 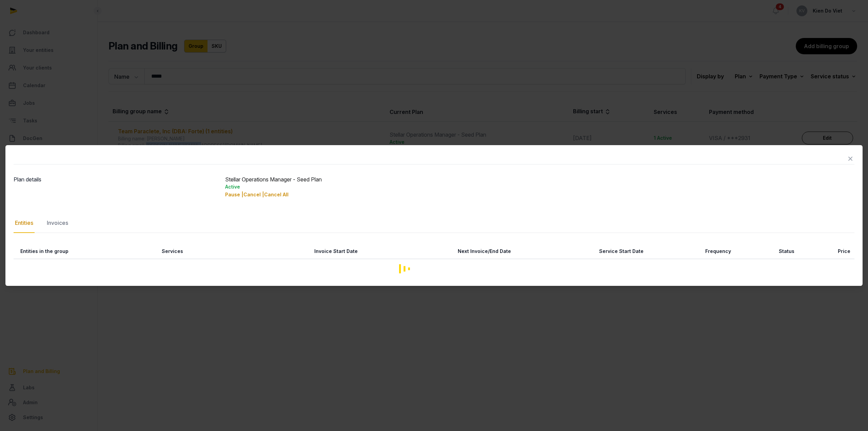 I want to click on th: Frequency, so click(x=691, y=251).